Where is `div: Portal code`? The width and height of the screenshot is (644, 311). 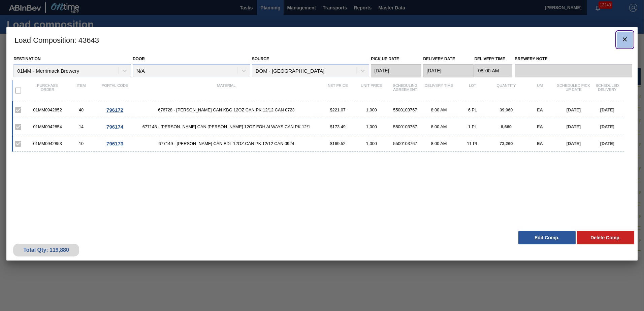 div: Portal code is located at coordinates (115, 90).